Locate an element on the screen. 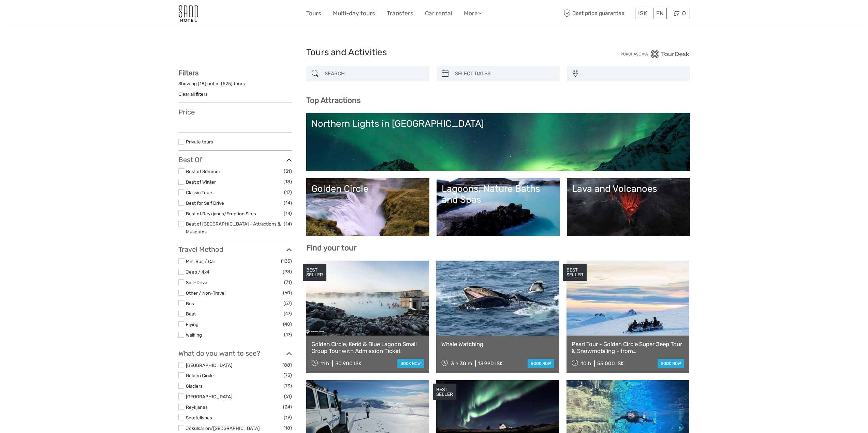  a: Tours is located at coordinates (314, 13).